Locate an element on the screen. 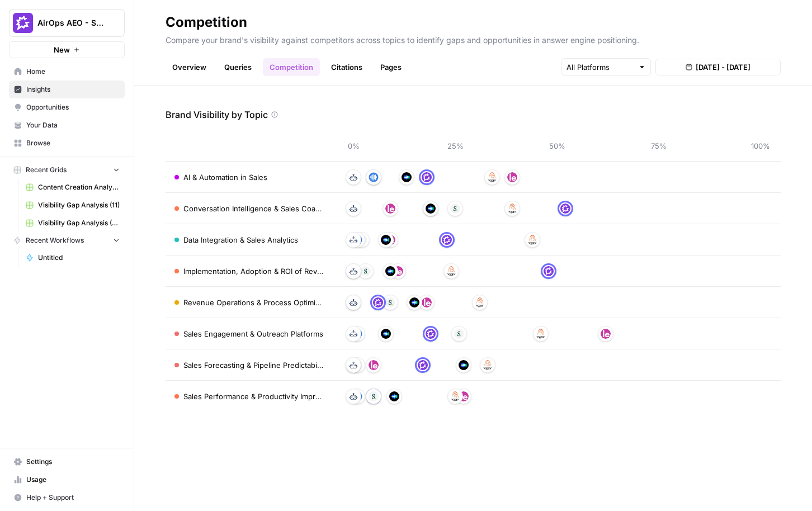 The width and height of the screenshot is (812, 511). span: 75% is located at coordinates (658, 146).